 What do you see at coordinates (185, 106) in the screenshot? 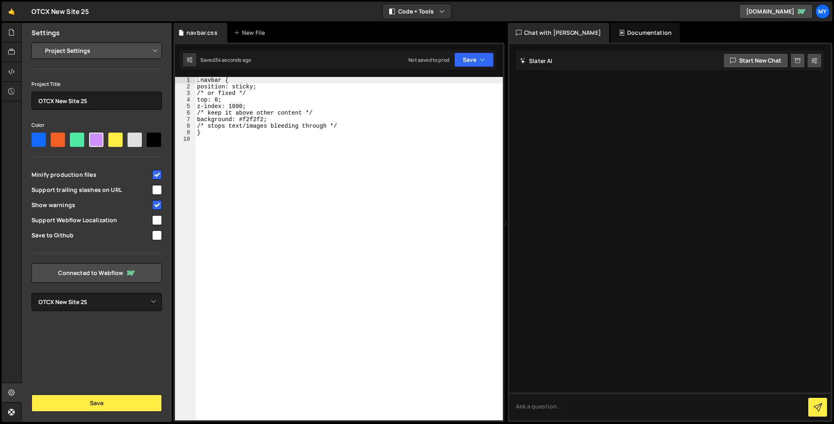
I see `div: 5` at bounding box center [185, 106].